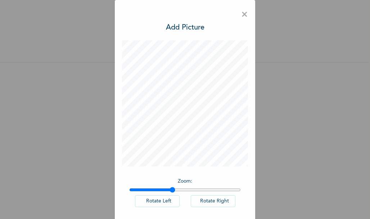 This screenshot has width=370, height=219. What do you see at coordinates (157, 201) in the screenshot?
I see `button: Rotate Left` at bounding box center [157, 201].